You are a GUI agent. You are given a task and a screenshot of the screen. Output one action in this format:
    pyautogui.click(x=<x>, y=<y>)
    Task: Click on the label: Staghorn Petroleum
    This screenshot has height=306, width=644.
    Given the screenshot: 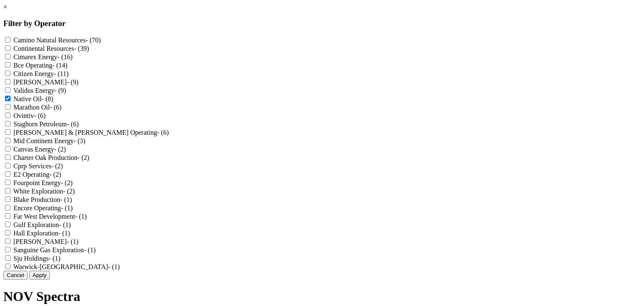 What is the action you would take?
    pyautogui.click(x=46, y=124)
    